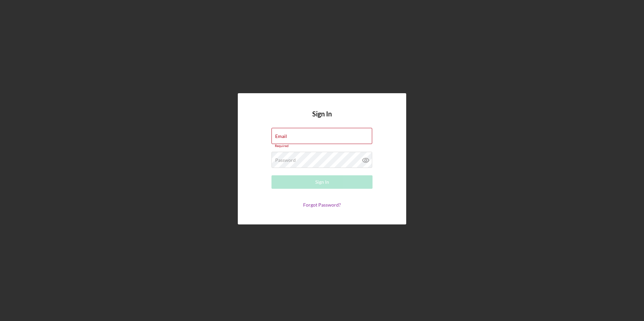 This screenshot has width=644, height=321. Describe the element at coordinates (322, 146) in the screenshot. I see `div: Required` at that location.